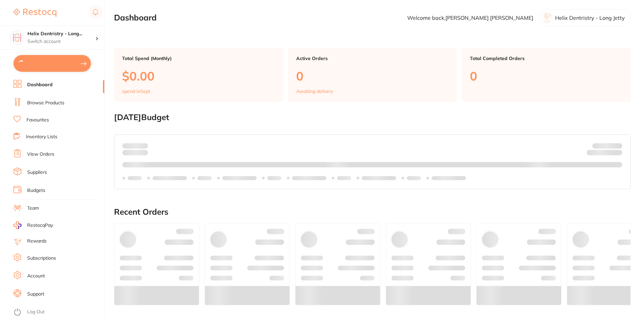  Describe the element at coordinates (546, 58) in the screenshot. I see `p: Total Completed Orders` at that location.